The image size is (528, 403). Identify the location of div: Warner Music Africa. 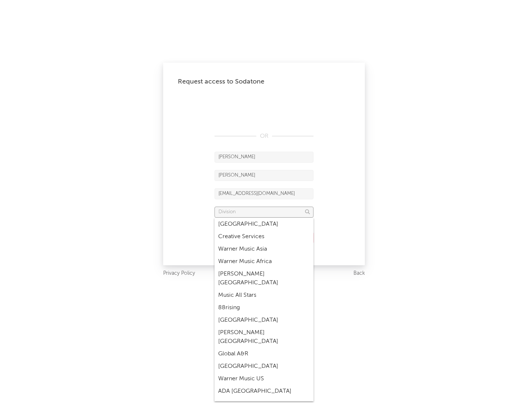
(264, 262).